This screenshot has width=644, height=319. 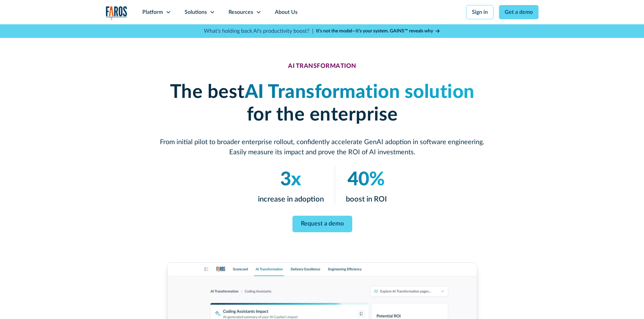 I want to click on p: boost in ROI, so click(x=366, y=199).